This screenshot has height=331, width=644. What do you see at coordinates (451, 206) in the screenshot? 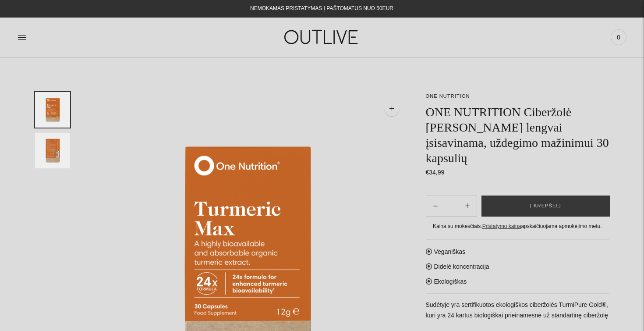
I see `input: Product quantity` at bounding box center [451, 206].